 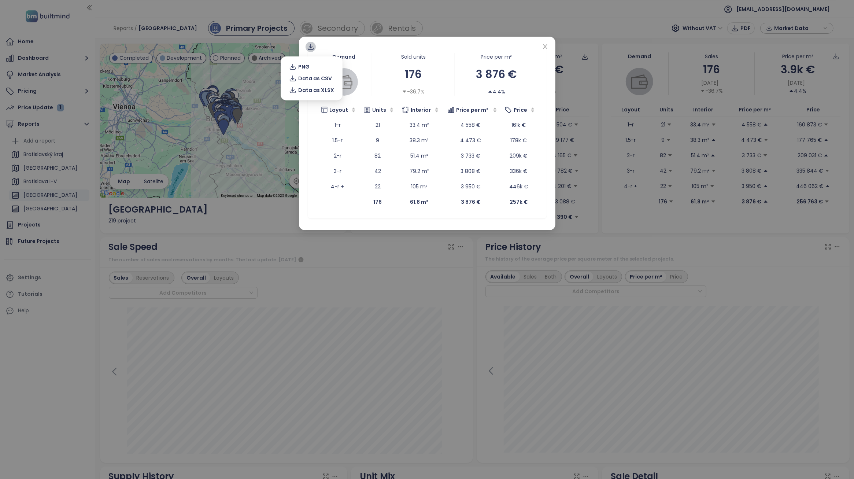 I want to click on span: Layout, so click(x=339, y=110).